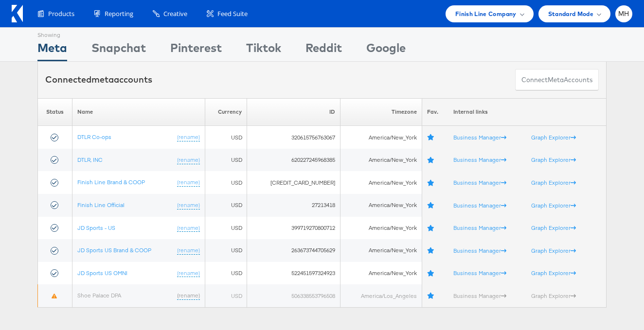  What do you see at coordinates (293, 251) in the screenshot?
I see `td: 263673744705629` at bounding box center [293, 251].